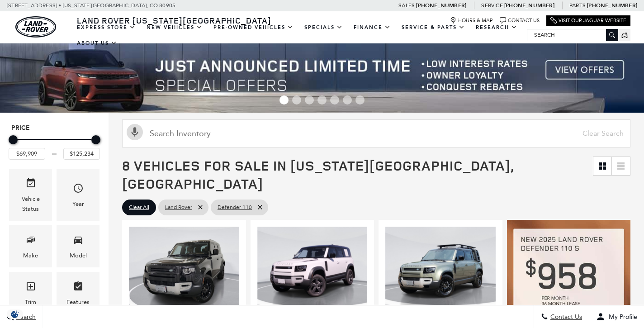 Image resolution: width=644 pixels, height=328 pixels. I want to click on input: Search, so click(572, 35).